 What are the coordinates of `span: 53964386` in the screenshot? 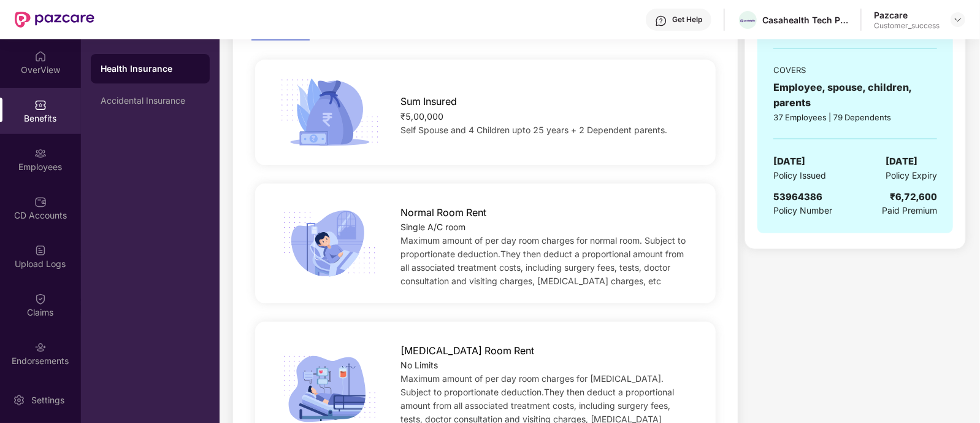 It's located at (798, 197).